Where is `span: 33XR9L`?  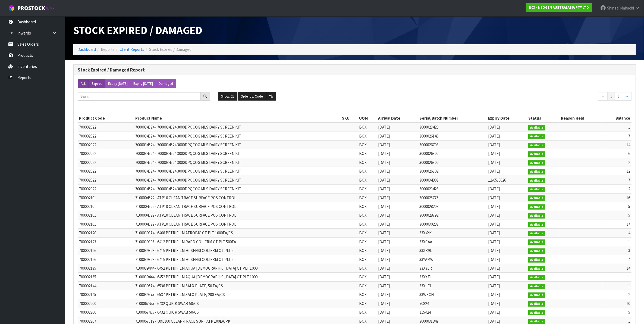 span: 33XR9L is located at coordinates (426, 250).